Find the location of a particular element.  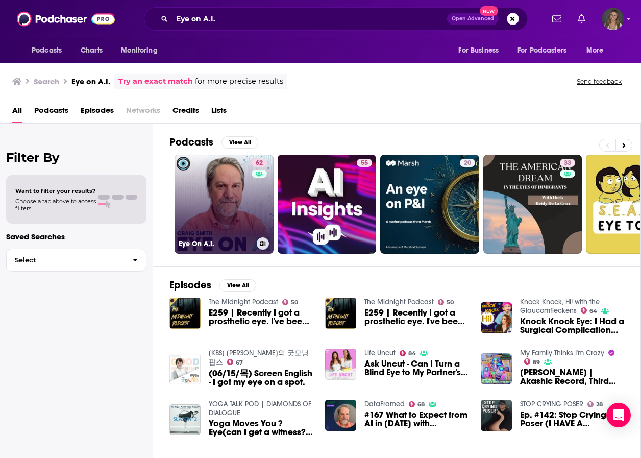

a: Show notifications dropdown is located at coordinates (581, 19).